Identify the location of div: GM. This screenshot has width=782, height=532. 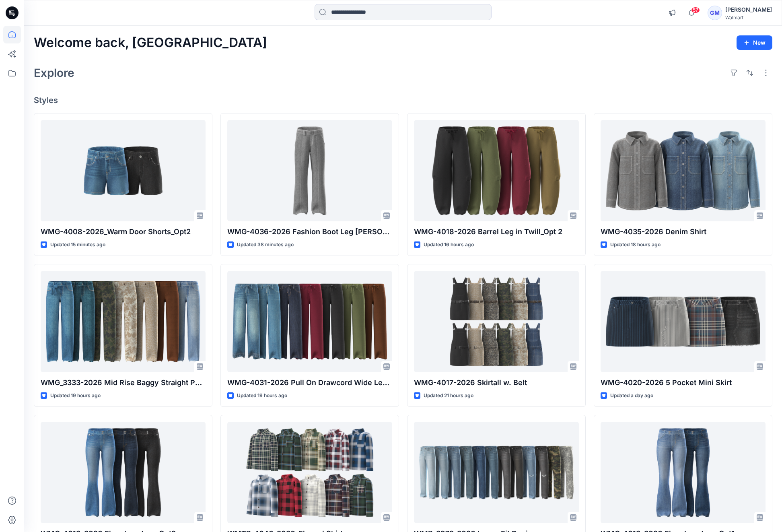
(715, 13).